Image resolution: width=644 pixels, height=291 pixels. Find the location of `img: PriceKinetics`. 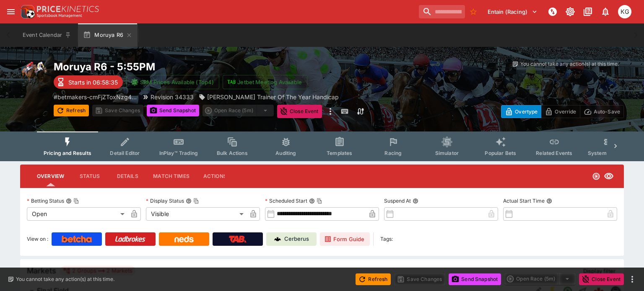

img: PriceKinetics is located at coordinates (68, 9).